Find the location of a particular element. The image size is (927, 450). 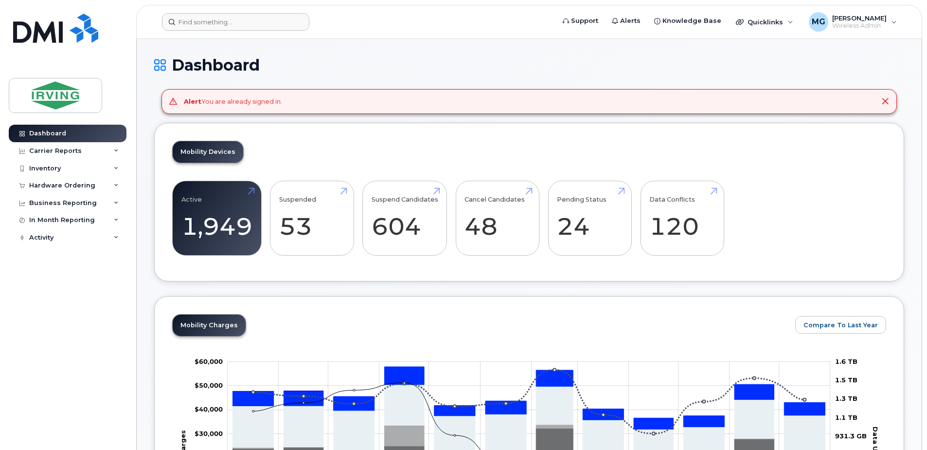

a: Active 1,949 is located at coordinates (217, 218).